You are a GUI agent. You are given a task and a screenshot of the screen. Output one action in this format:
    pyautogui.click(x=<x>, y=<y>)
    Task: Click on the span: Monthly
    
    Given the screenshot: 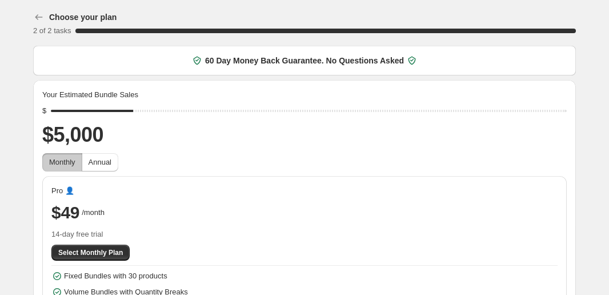 What is the action you would take?
    pyautogui.click(x=62, y=162)
    